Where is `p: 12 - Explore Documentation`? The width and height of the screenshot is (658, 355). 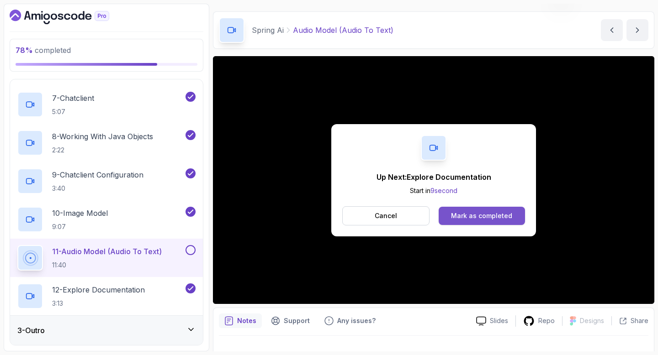 p: 12 - Explore Documentation is located at coordinates (98, 290).